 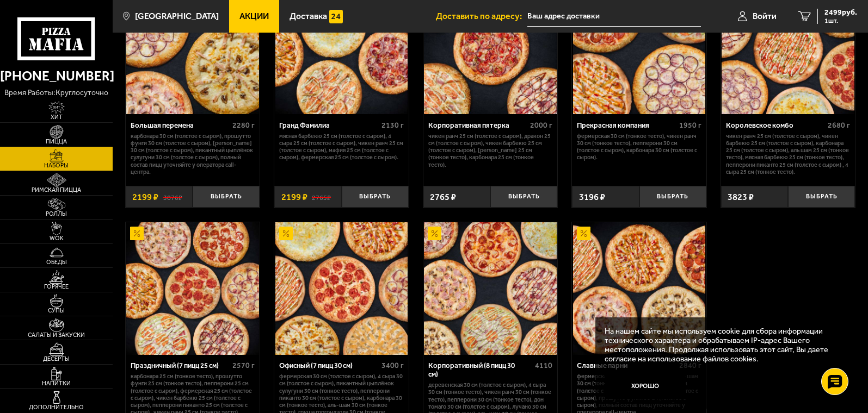 I want to click on span: 1 шт., so click(x=841, y=20).